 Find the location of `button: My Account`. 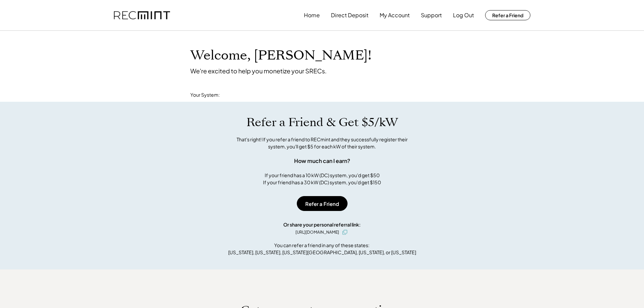

button: My Account is located at coordinates (395, 15).